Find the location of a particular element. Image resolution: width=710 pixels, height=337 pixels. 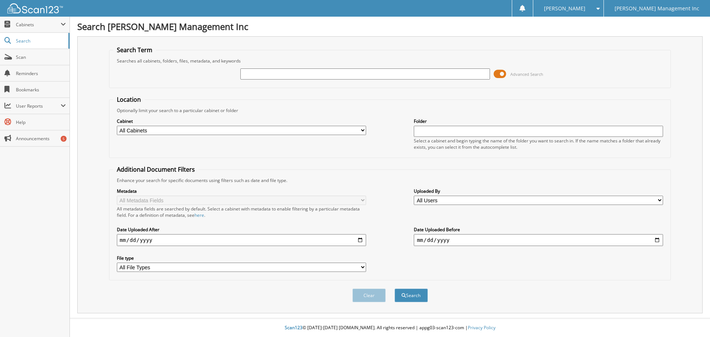

span: Bookmarks is located at coordinates (41, 89).